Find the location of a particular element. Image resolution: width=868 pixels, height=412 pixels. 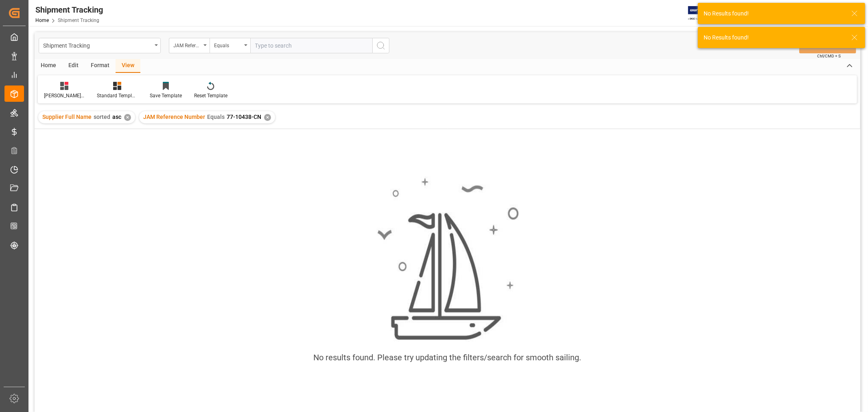

span: 77-10438-CN is located at coordinates (244, 117).